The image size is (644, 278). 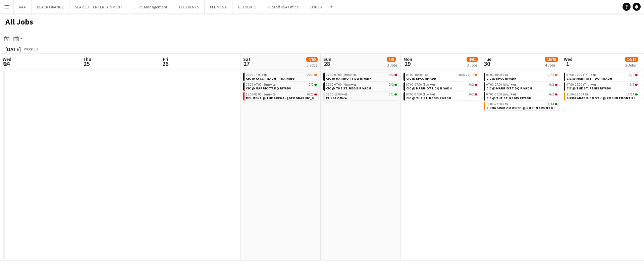 What do you see at coordinates (247, 64) in the screenshot?
I see `span: 27` at bounding box center [247, 64].